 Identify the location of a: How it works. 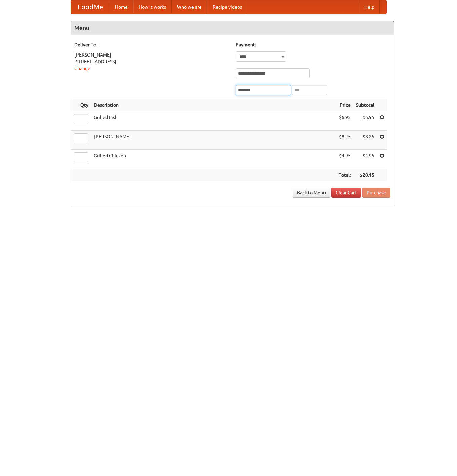
(152, 7).